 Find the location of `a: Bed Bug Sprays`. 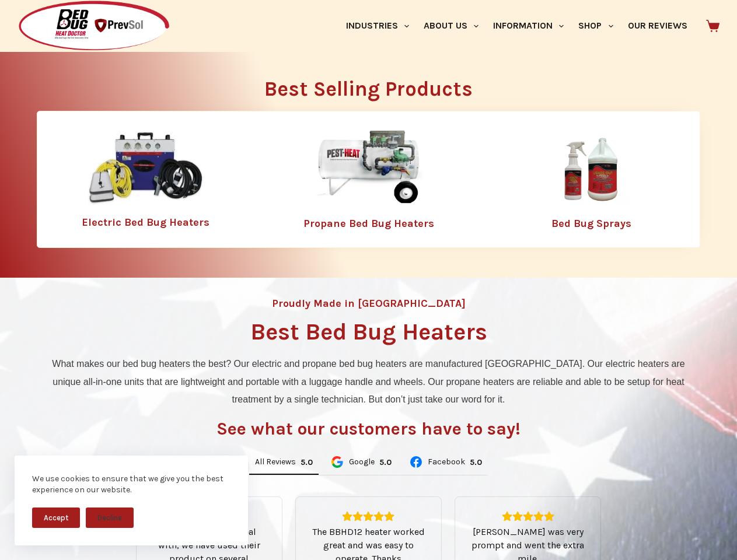

a: Bed Bug Sprays is located at coordinates (591, 223).